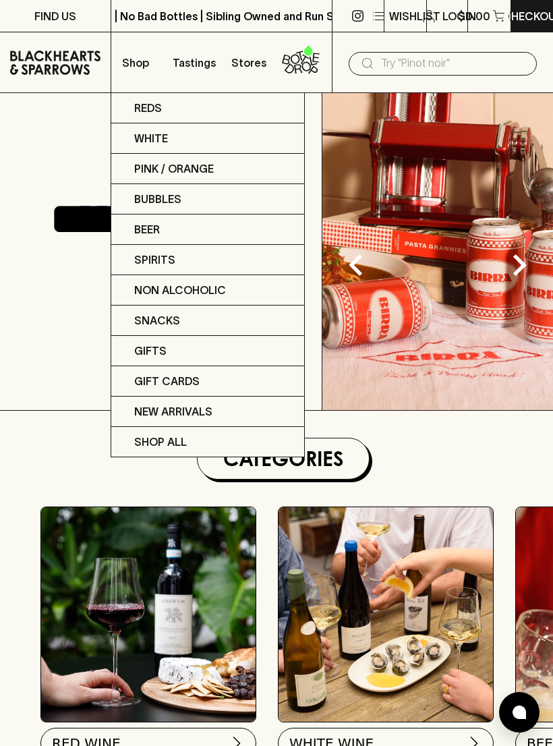  I want to click on a: White, so click(208, 138).